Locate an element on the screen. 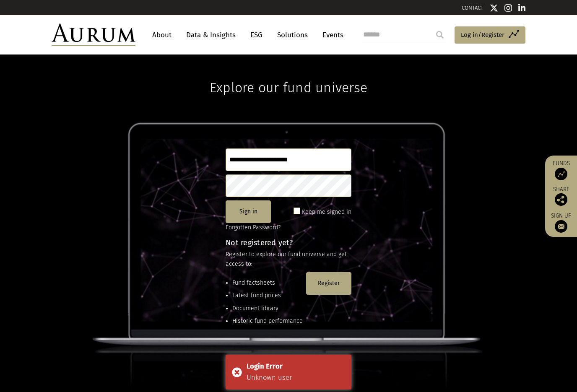 The image size is (577, 392). a: Data & Insights is located at coordinates (211, 35).